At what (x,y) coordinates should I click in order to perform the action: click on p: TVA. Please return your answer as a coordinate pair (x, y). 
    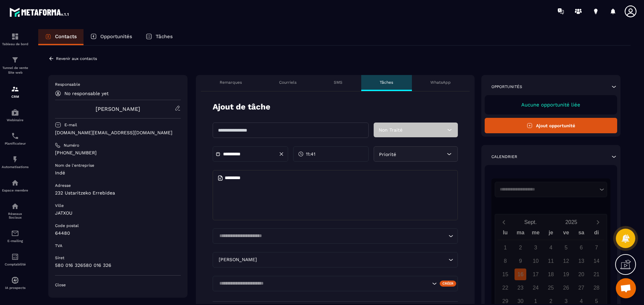
    Looking at the image, I should click on (59, 246).